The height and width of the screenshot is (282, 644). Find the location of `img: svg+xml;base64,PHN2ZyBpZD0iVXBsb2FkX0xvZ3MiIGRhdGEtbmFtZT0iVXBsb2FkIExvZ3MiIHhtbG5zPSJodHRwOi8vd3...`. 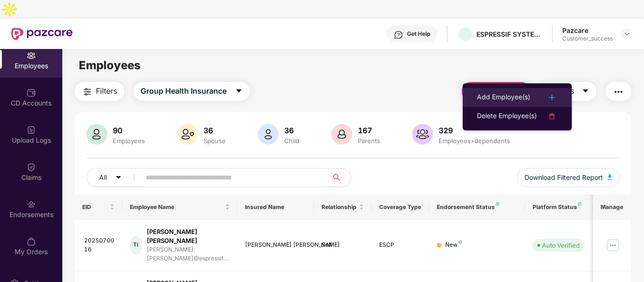

img: svg+xml;base64,PHN2ZyBpZD0iVXBsb2FkX0xvZ3MiIGRhdGEtbmFtZT0iVXBsb2FkIExvZ3MiIHhtbG5zPSJodHRwOi8vd3... is located at coordinates (31, 130).